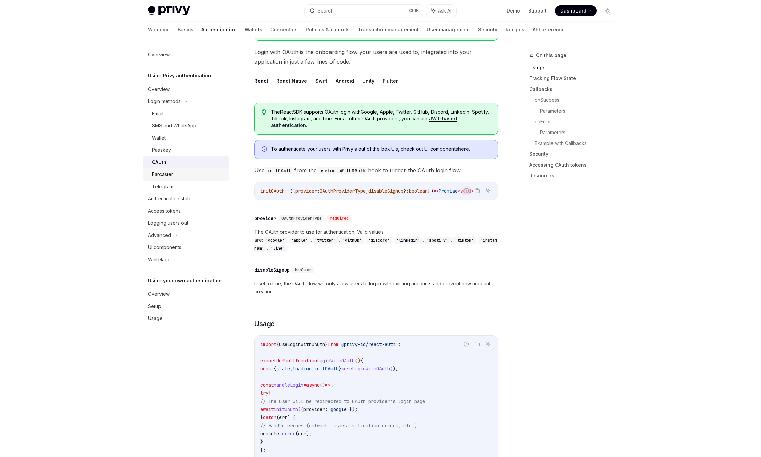  Describe the element at coordinates (386, 191) in the screenshot. I see `span: disableSignup` at that location.